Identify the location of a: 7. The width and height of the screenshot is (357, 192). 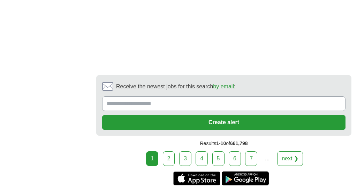
(251, 159).